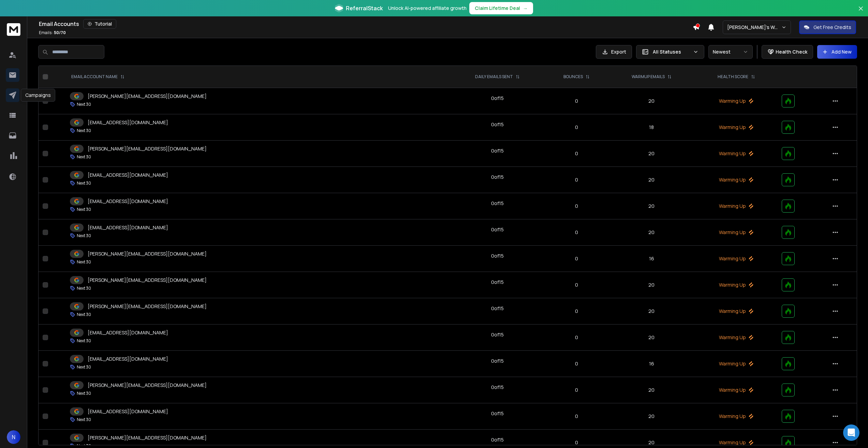 The width and height of the screenshot is (868, 448). What do you see at coordinates (494, 77) in the screenshot?
I see `p: DAILY EMAILS SENT` at bounding box center [494, 77].